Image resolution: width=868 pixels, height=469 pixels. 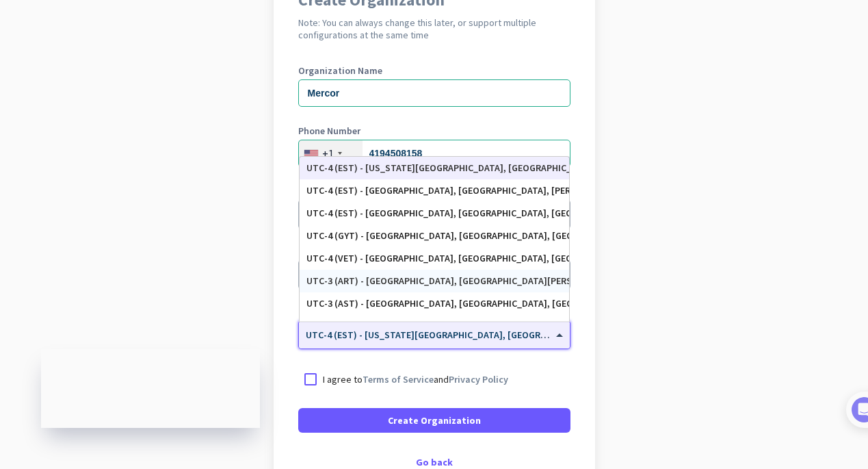 What do you see at coordinates (434, 93) in the screenshot?
I see `input: What is the name of your organization?` at bounding box center [434, 93].